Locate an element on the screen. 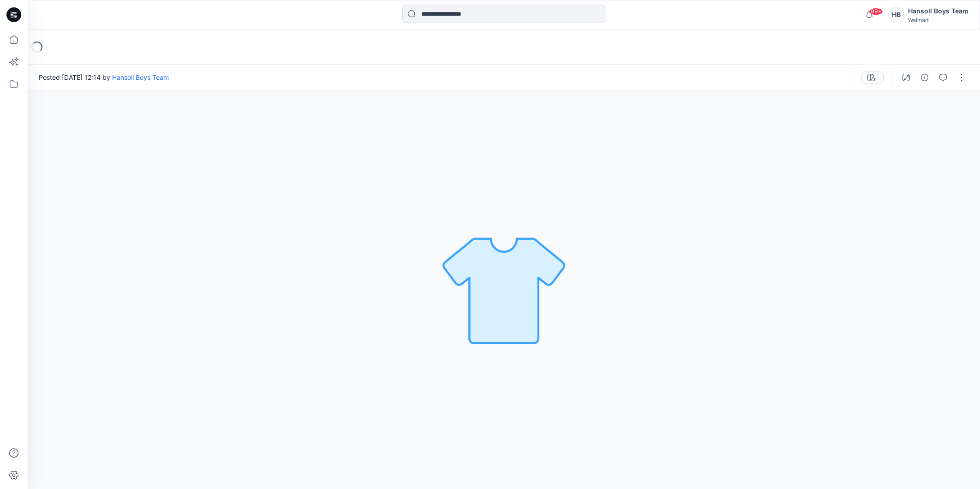 This screenshot has width=980, height=489. div: Hansoll Boys Team is located at coordinates (938, 11).